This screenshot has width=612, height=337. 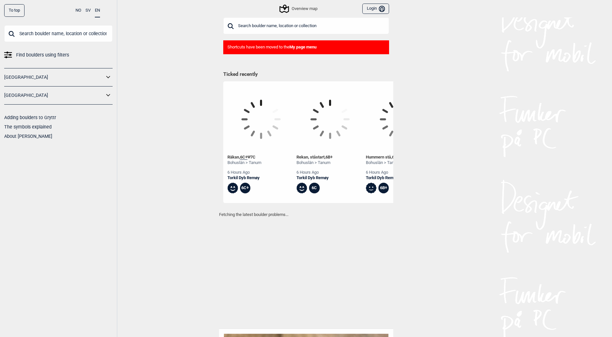 I want to click on a: Adding boulders to Gryttr, so click(x=30, y=117).